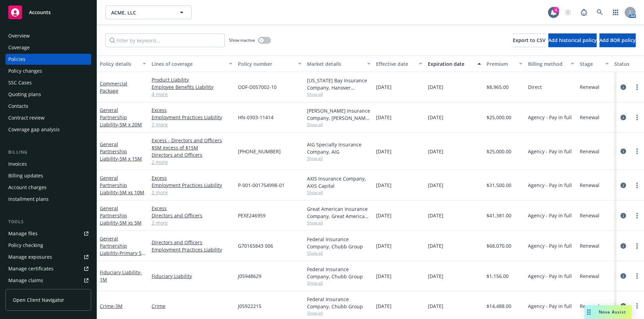  Describe the element at coordinates (192, 87) in the screenshot. I see `a: Employee Benefits Liability` at that location.